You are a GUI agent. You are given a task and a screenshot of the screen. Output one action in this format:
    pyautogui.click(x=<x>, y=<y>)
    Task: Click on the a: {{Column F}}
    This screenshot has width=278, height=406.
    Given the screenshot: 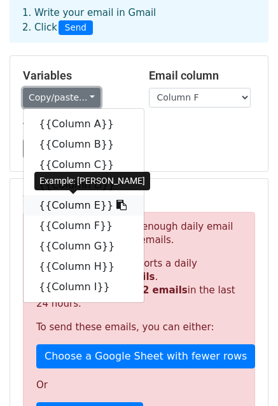 What is the action you would take?
    pyautogui.click(x=83, y=226)
    